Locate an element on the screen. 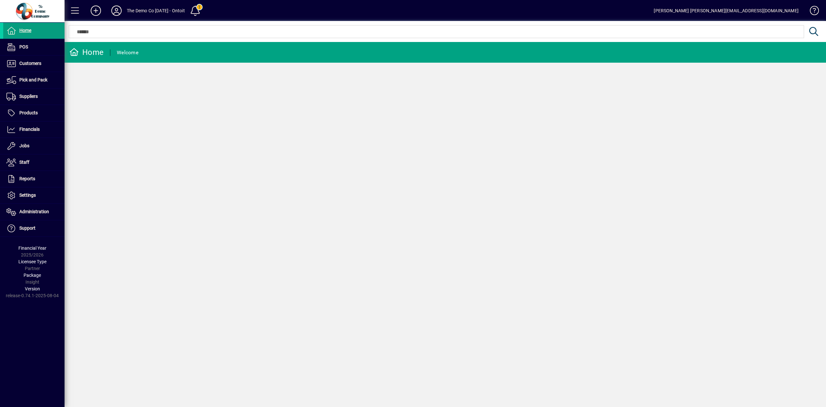  a: Settings is located at coordinates (34, 195).